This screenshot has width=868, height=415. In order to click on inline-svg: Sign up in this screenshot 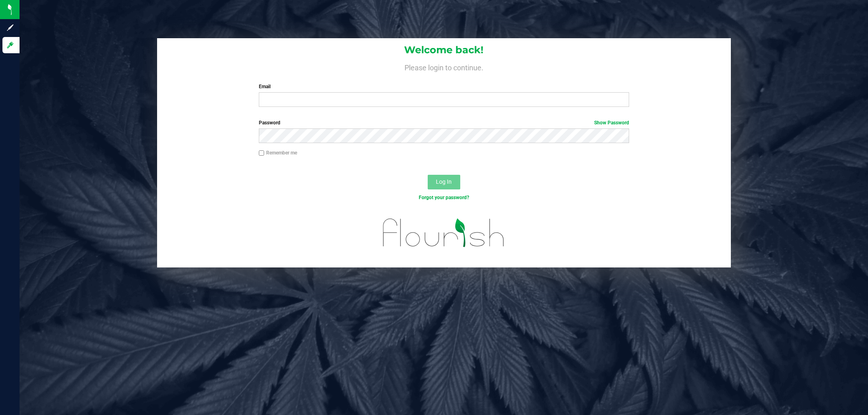, I will do `click(10, 28)`.